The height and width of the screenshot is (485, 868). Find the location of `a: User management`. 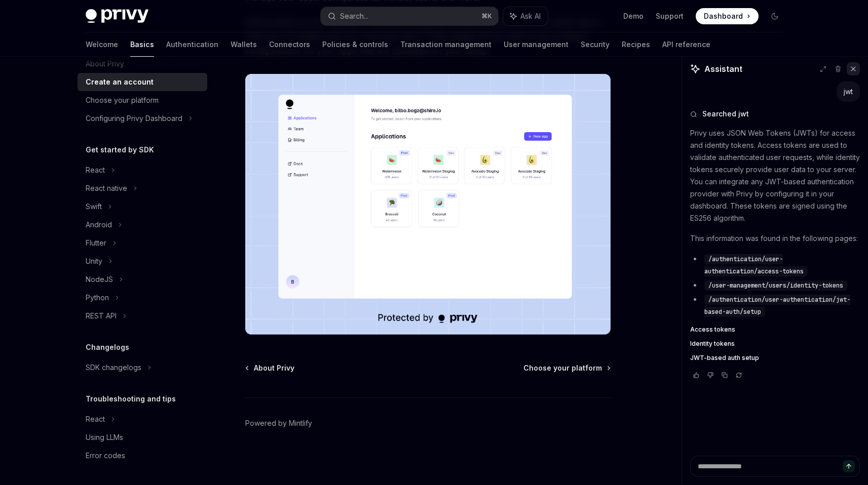

a: User management is located at coordinates (536, 44).